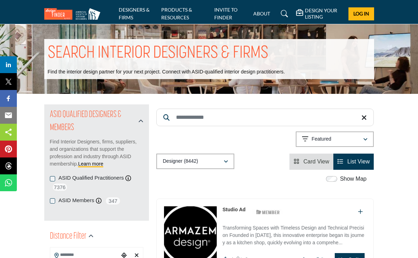  I want to click on p: Featured, so click(322, 139).